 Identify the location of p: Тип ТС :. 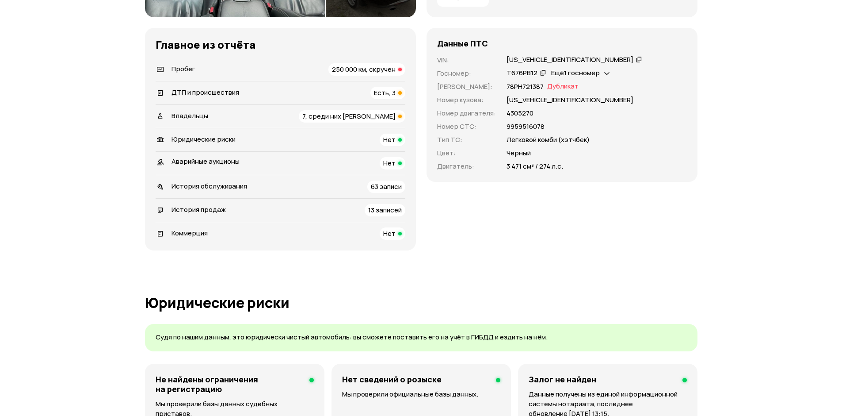
(466, 140).